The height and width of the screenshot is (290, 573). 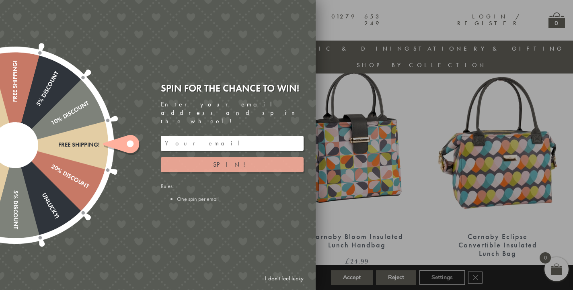 What do you see at coordinates (51, 166) in the screenshot?
I see `div: 20% Discount` at bounding box center [51, 166].